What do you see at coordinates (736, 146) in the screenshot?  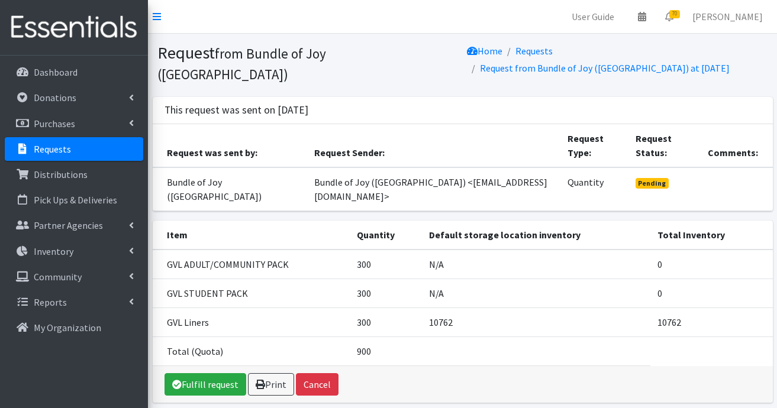 I see `th: Comments:` at bounding box center [736, 146].